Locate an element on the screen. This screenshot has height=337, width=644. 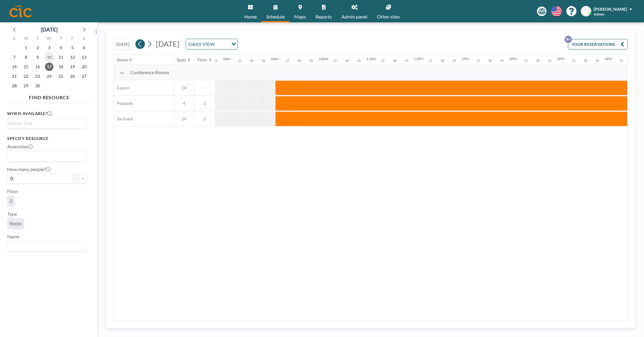
div: Name is located at coordinates (122, 60).